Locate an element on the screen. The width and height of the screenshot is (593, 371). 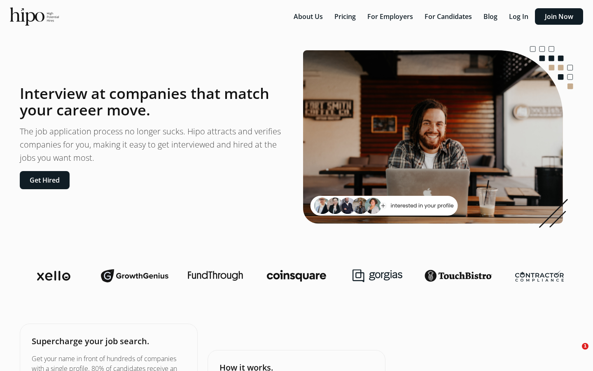
button: Pricing is located at coordinates (345, 16).